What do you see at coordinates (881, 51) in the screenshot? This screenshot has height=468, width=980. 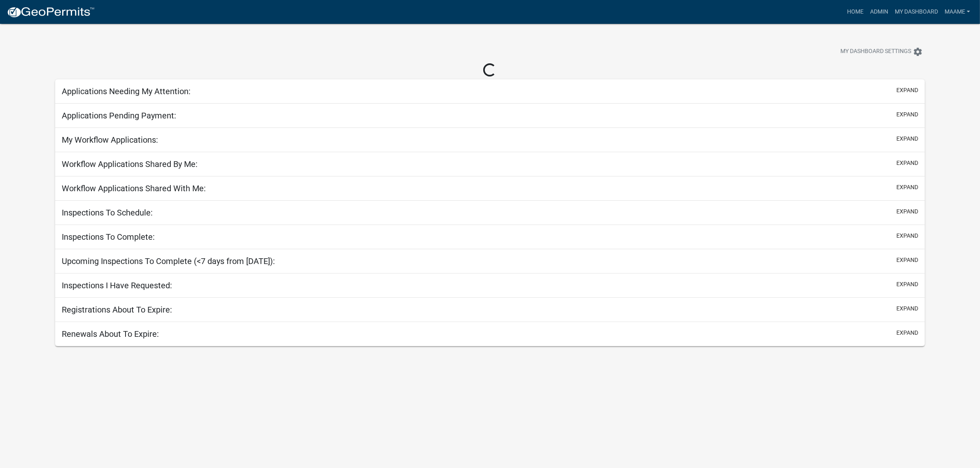 I see `button: My Dashboard Settingssettings` at bounding box center [881, 51].